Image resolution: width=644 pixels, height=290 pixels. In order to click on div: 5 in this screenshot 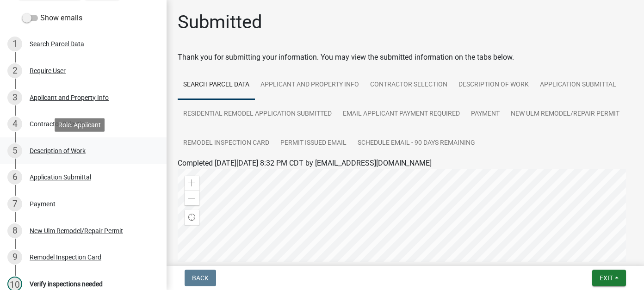, I will do `click(15, 151)`.